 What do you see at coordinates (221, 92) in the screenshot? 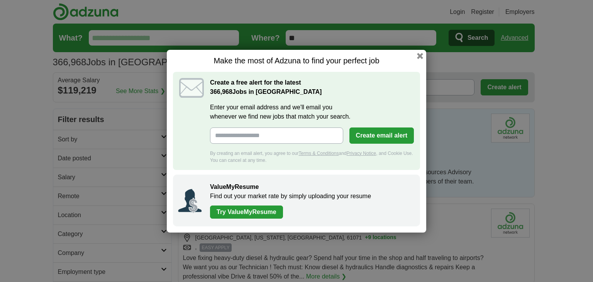
I see `span: 366,968` at bounding box center [221, 92].